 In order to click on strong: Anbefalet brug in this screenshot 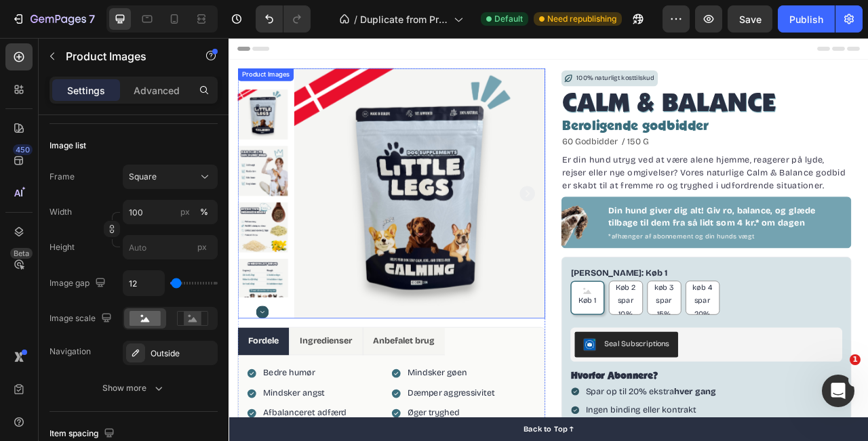, I will do `click(222, 385)`.